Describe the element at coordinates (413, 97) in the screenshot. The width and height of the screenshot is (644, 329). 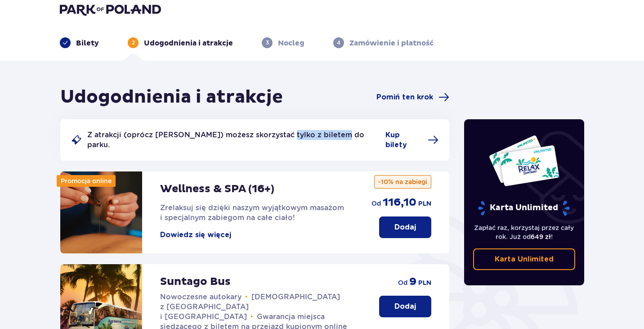
I see `a: Pomiń ten krok` at that location.